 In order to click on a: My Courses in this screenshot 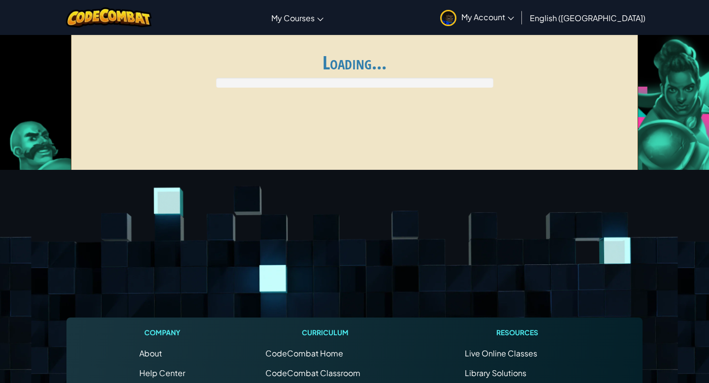, I will do `click(297, 18)`.